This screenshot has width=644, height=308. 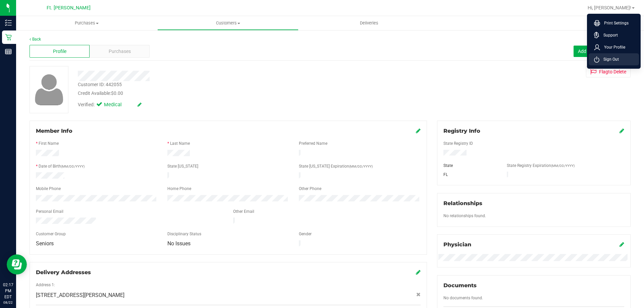 I want to click on span: No documents found., so click(x=463, y=298).